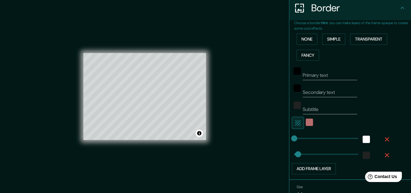 The width and height of the screenshot is (411, 193). Describe the element at coordinates (309, 122) in the screenshot. I see `button: color-B86C6C` at that location.